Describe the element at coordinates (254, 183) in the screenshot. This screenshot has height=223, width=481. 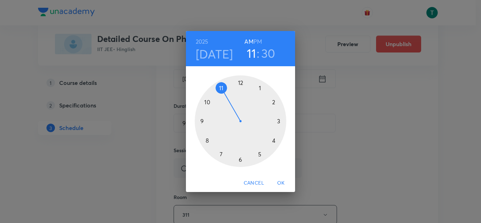
I see `span: Cancel` at that location.